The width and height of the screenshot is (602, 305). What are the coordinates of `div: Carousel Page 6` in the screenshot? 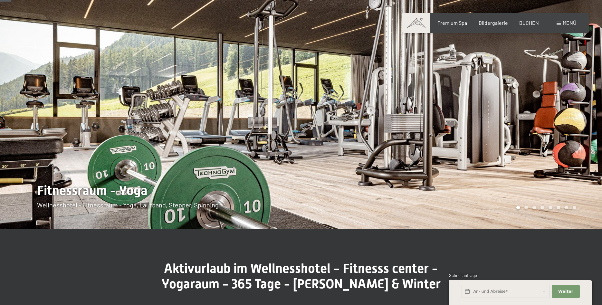 It's located at (558, 207).